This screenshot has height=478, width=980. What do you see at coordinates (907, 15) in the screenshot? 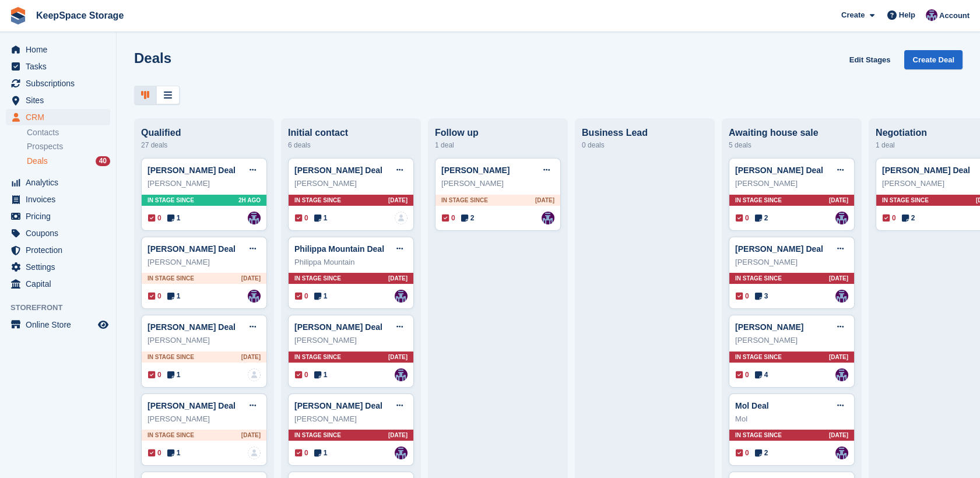
I see `span: Help` at bounding box center [907, 15].